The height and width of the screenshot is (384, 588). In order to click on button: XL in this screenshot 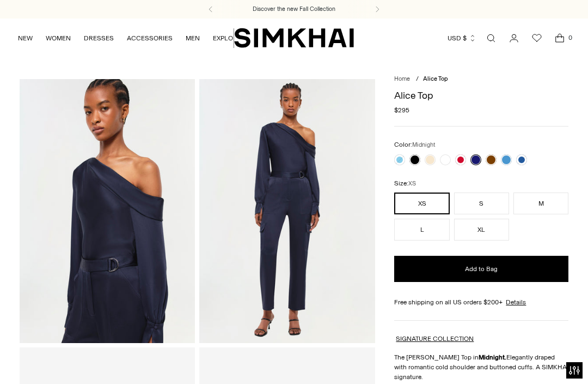, I will do `click(482, 230)`.